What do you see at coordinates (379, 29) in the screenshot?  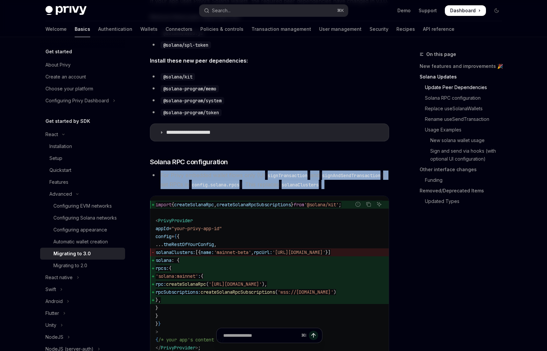 I see `a: Security` at bounding box center [379, 29].